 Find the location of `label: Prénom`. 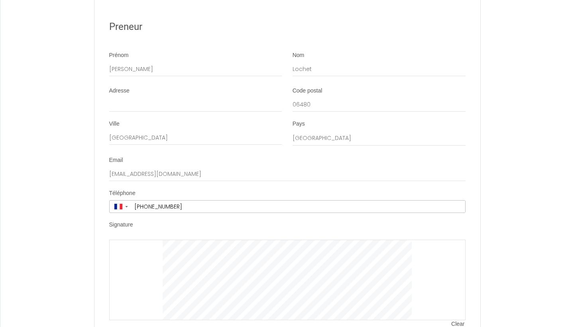

label: Prénom is located at coordinates (119, 55).